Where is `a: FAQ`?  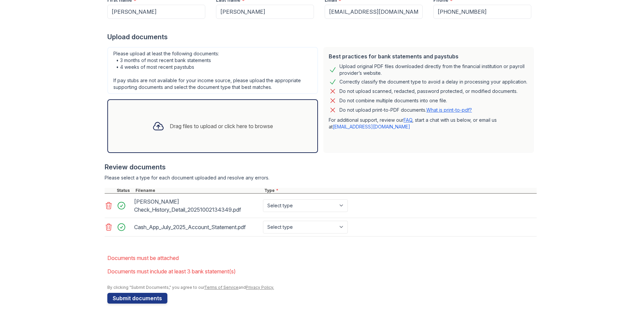
a: FAQ is located at coordinates (408, 120).